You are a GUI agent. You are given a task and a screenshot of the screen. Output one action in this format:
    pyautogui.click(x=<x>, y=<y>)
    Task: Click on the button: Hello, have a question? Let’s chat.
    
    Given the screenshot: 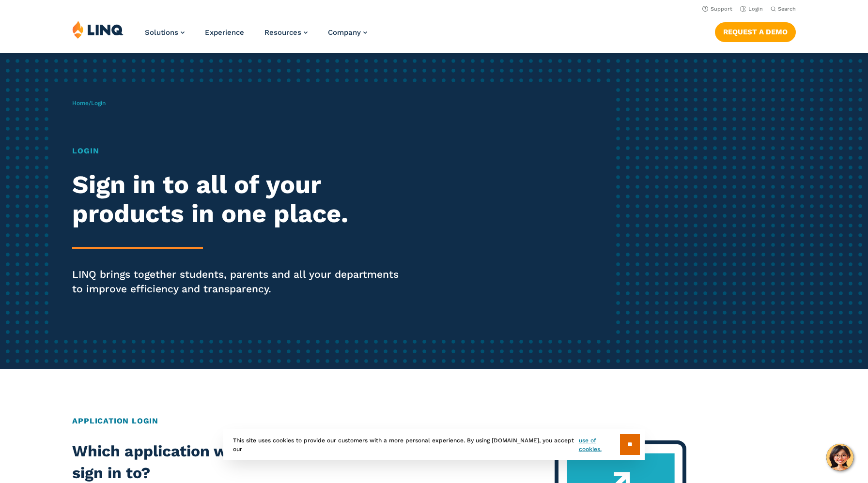 What is the action you would take?
    pyautogui.click(x=840, y=457)
    